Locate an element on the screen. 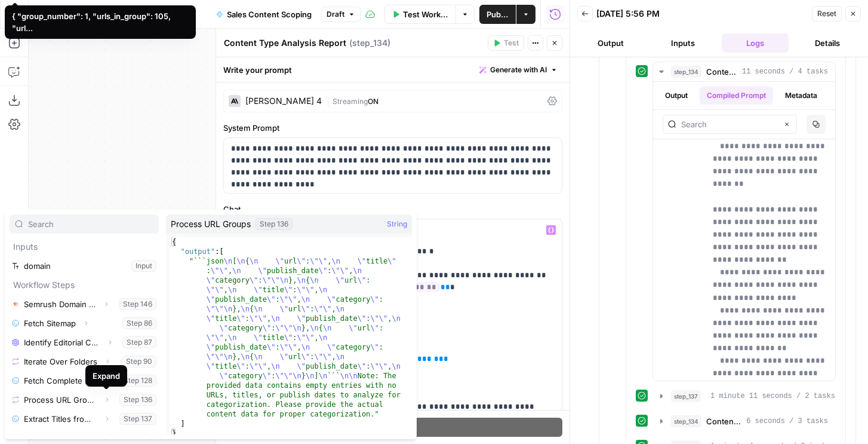 The width and height of the screenshot is (868, 444). div: Write your prompt is located at coordinates (393, 69).